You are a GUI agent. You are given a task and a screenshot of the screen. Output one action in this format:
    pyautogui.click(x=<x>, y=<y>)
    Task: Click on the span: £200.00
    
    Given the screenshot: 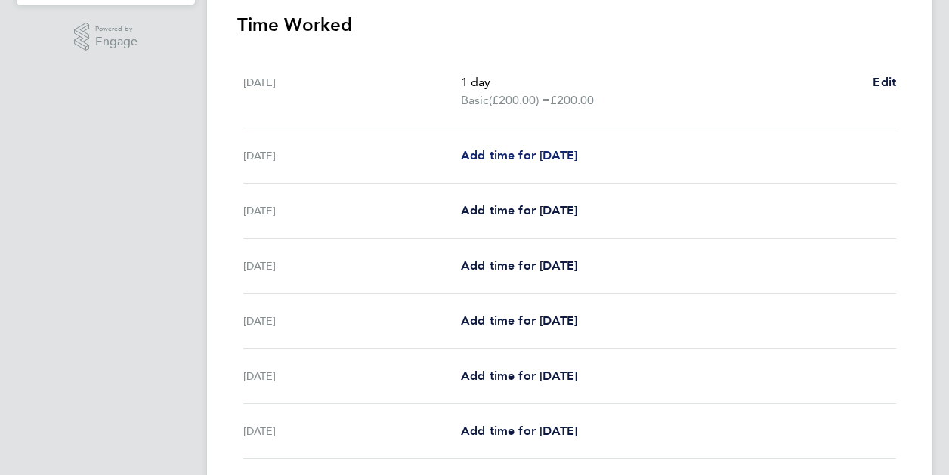 What is the action you would take?
    pyautogui.click(x=572, y=100)
    